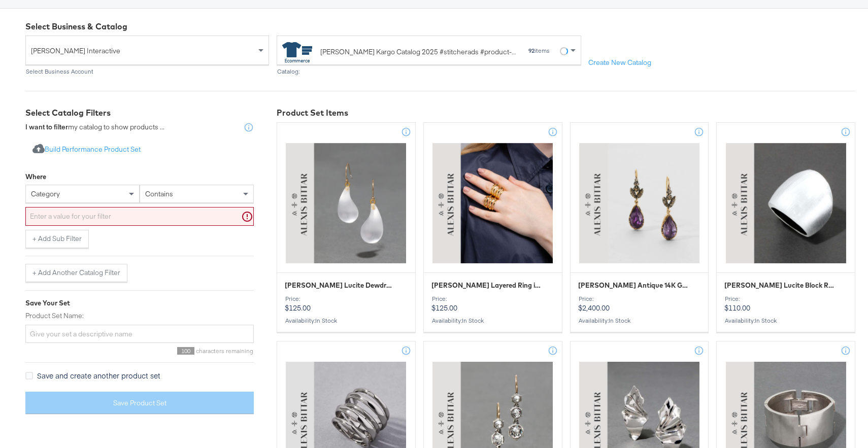 This screenshot has height=448, width=868. What do you see at coordinates (35, 176) in the screenshot?
I see `div: Where` at bounding box center [35, 176].